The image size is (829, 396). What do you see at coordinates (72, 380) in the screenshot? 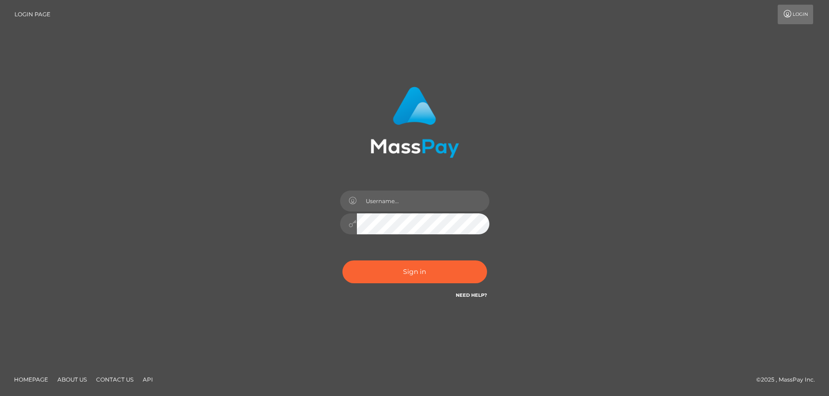
I see `a: About Us` at bounding box center [72, 380].